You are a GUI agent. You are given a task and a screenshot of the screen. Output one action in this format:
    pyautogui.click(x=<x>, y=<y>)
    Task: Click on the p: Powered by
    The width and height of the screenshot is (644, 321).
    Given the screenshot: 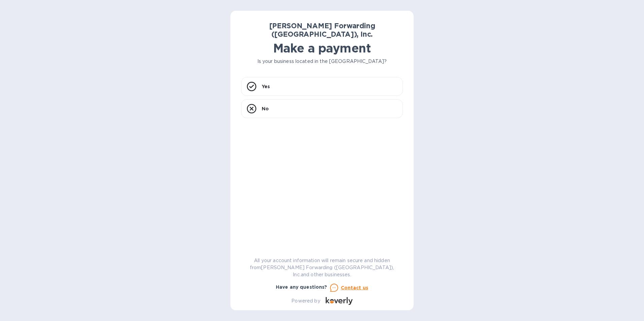 What is the action you would take?
    pyautogui.click(x=306, y=301)
    